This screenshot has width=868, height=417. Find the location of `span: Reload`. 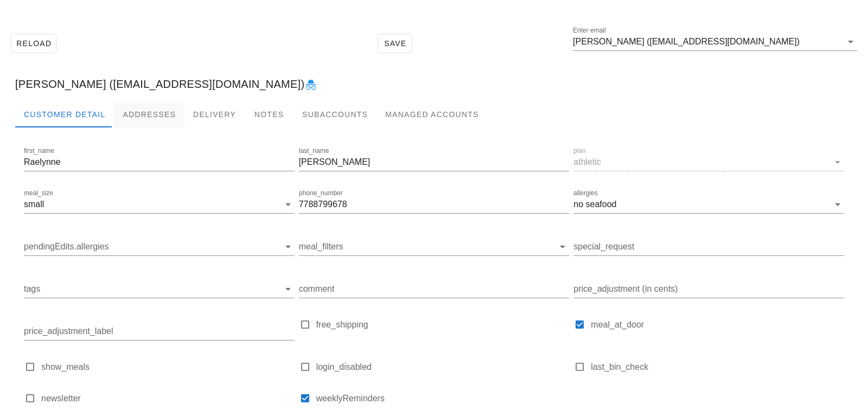

span: Reload is located at coordinates (33, 43).